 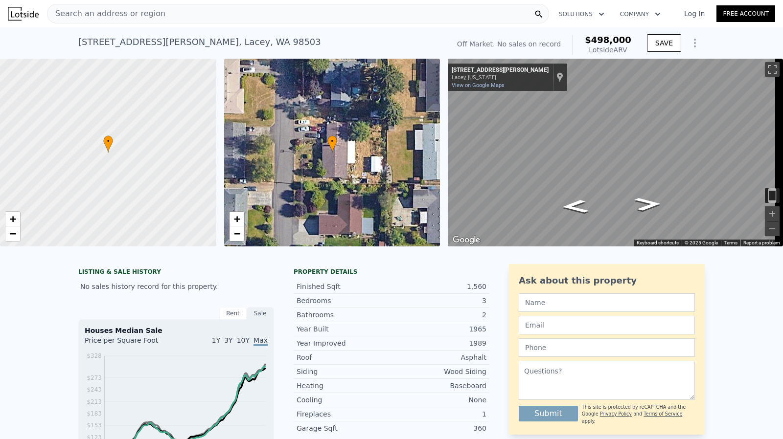 I want to click on div: Finished Sqft, so click(x=344, y=287).